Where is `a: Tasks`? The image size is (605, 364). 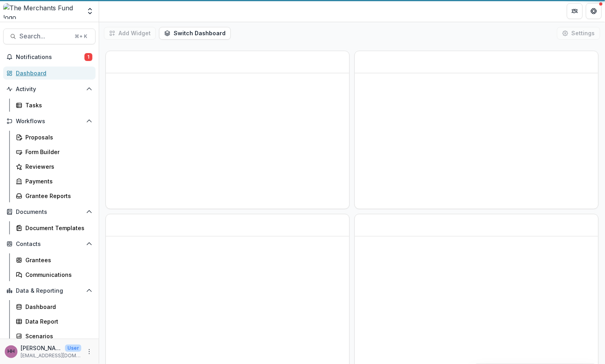
a: Tasks is located at coordinates (54, 105).